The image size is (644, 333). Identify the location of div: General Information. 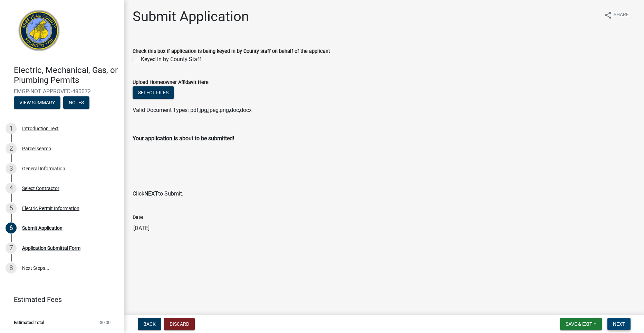
(44, 168).